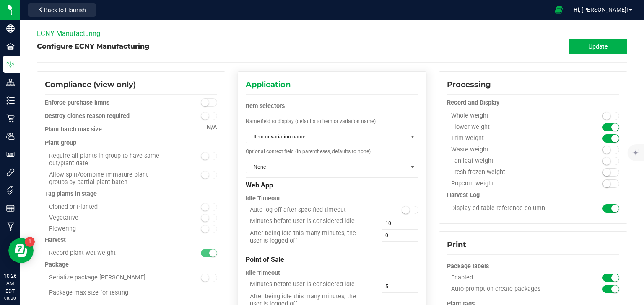 This screenshot has height=305, width=644. Describe the element at coordinates (331, 259) in the screenshot. I see `div: Point of Sale` at that location.